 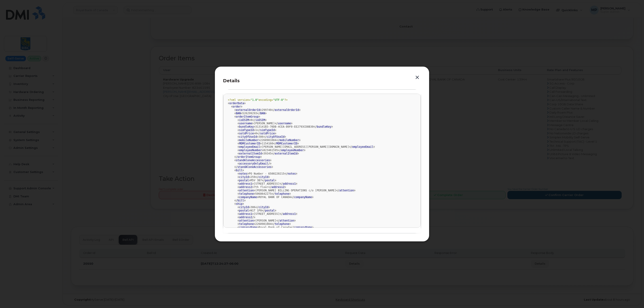 What do you see at coordinates (246, 123) in the screenshot?
I see `span: username` at bounding box center [246, 123].